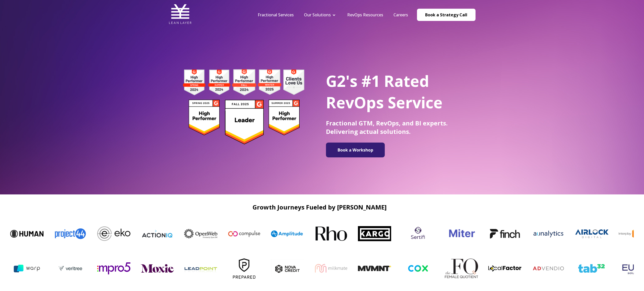 This screenshot has width=644, height=291. What do you see at coordinates (593, 268) in the screenshot?
I see `img: Tab32` at bounding box center [593, 268].